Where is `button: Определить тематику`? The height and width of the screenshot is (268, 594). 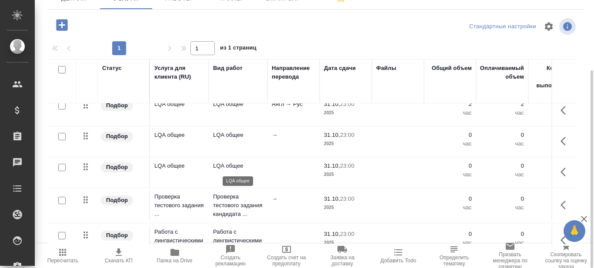 button: Определить тематику is located at coordinates (454, 256).